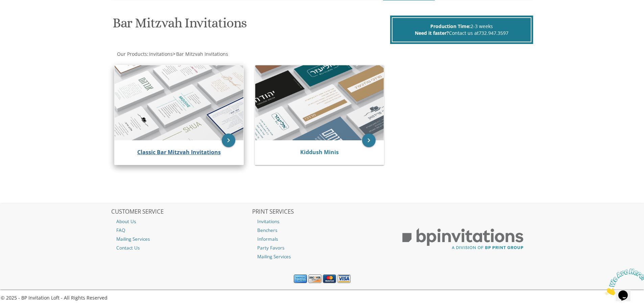 The image size is (644, 308). I want to click on a: Party Favors, so click(322, 248).